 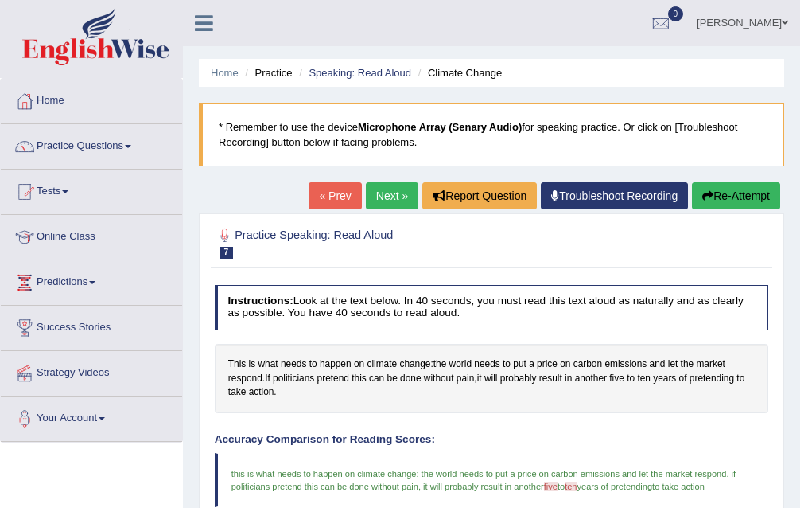 What do you see at coordinates (359, 72) in the screenshot?
I see `a: Speaking: Read Aloud` at bounding box center [359, 72].